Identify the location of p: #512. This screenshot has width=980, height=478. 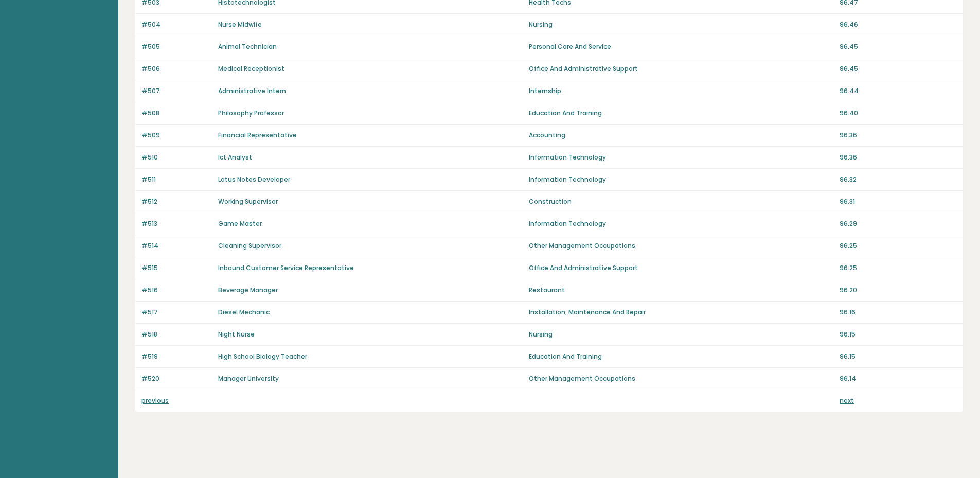
(177, 202).